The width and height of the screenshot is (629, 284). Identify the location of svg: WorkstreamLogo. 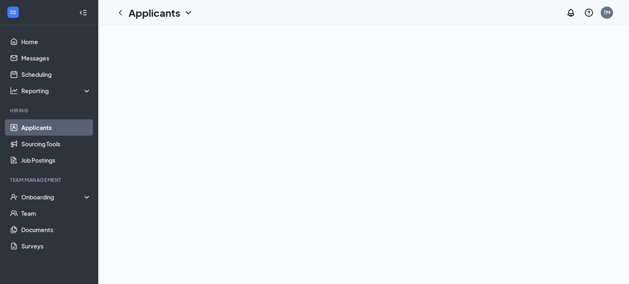
(13, 12).